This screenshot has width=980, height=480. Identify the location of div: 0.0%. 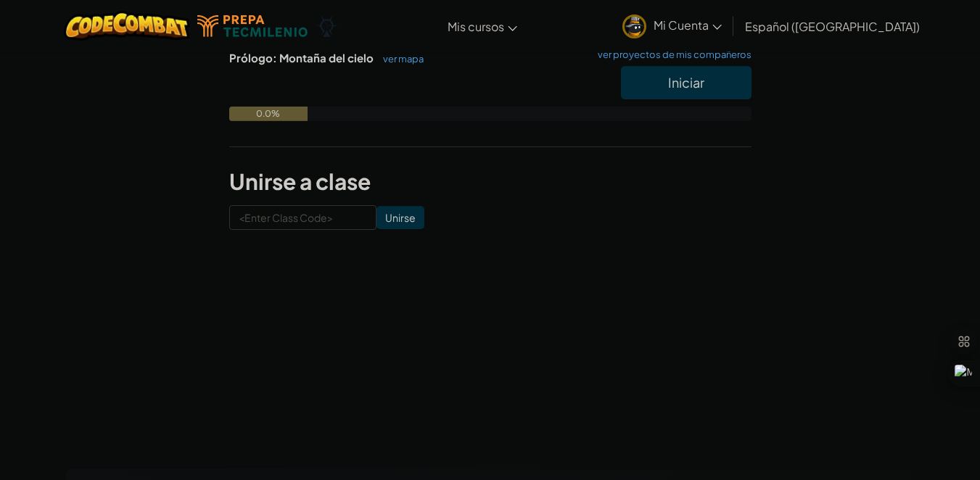
(269, 114).